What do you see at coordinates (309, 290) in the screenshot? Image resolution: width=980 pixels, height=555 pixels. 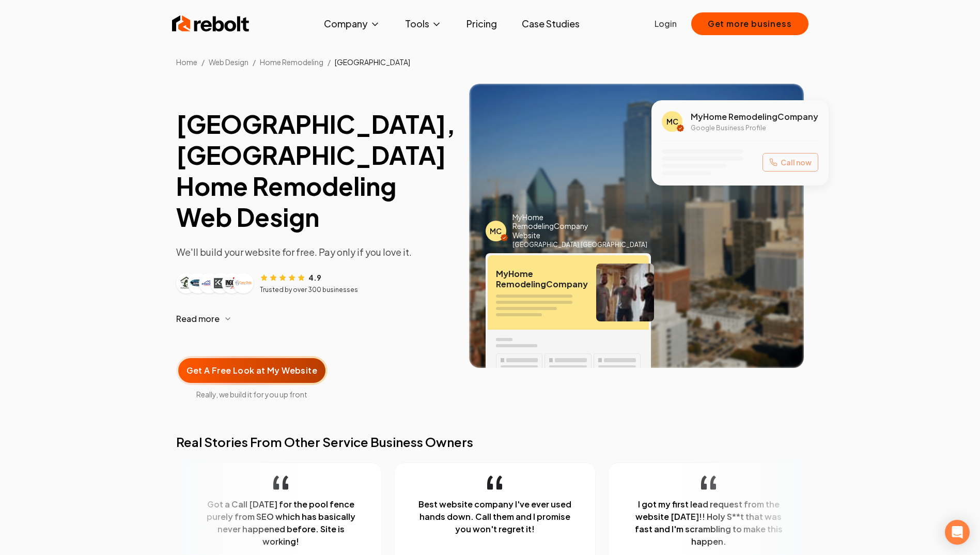 I see `p: Trusted by over 300 businesses` at bounding box center [309, 290].